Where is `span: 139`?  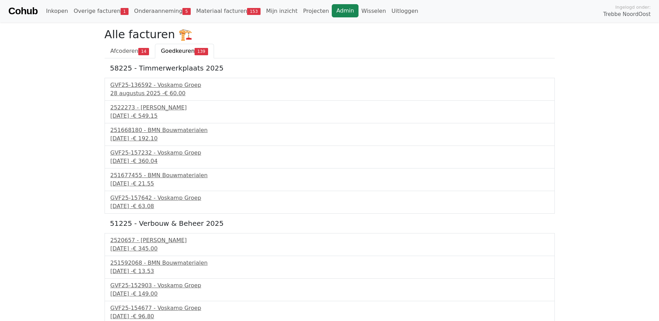 span: 139 is located at coordinates (201, 51).